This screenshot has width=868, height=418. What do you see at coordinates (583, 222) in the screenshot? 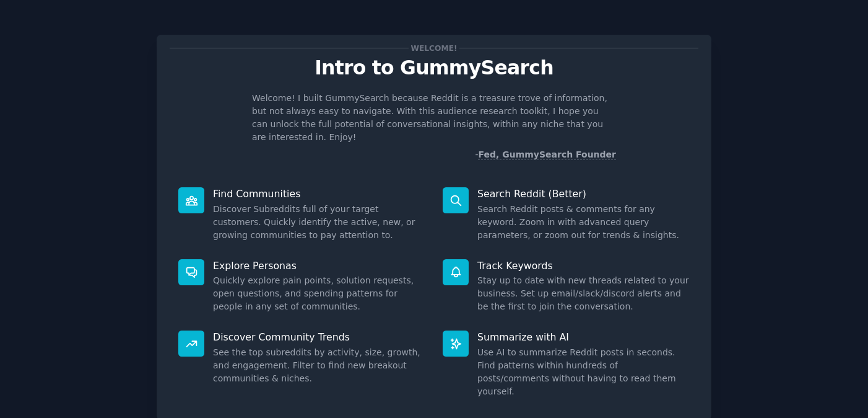
I see `dd: Search Reddit posts & comments for any keyword. Zoom in with advanced query parameters, or zoom o...` at bounding box center [583, 222].